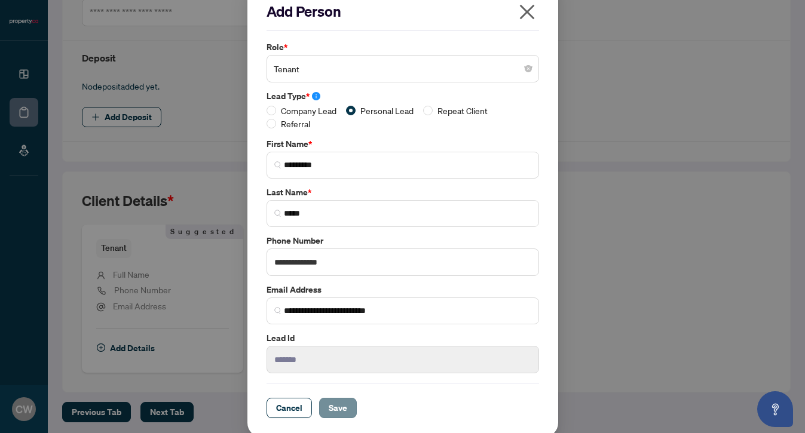 The image size is (805, 433). Describe the element at coordinates (403, 192) in the screenshot. I see `label: Last Name` at that location.